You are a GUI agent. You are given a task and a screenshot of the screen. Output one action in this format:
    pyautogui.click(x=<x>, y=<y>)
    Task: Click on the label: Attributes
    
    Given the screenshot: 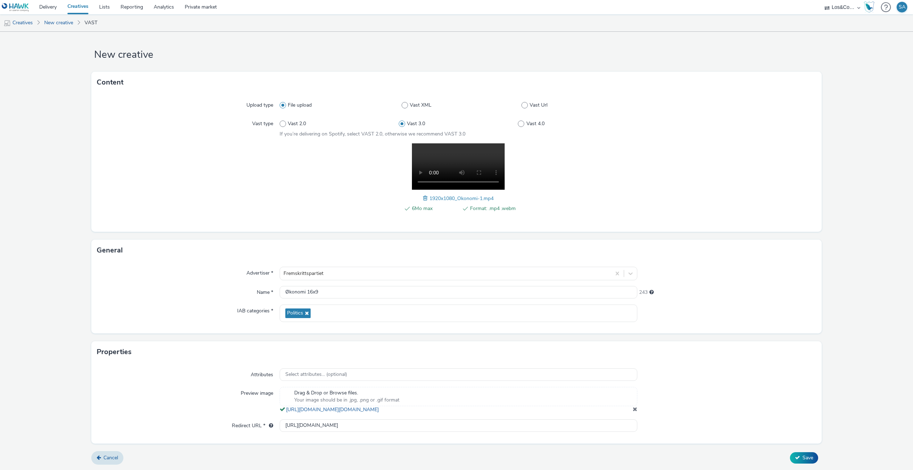 What is the action you would take?
    pyautogui.click(x=262, y=374)
    